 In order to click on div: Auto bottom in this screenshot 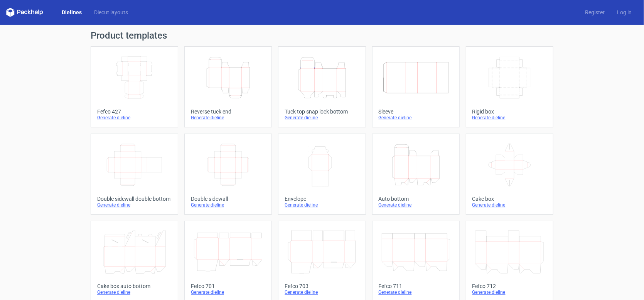, I will do `click(416, 199)`.